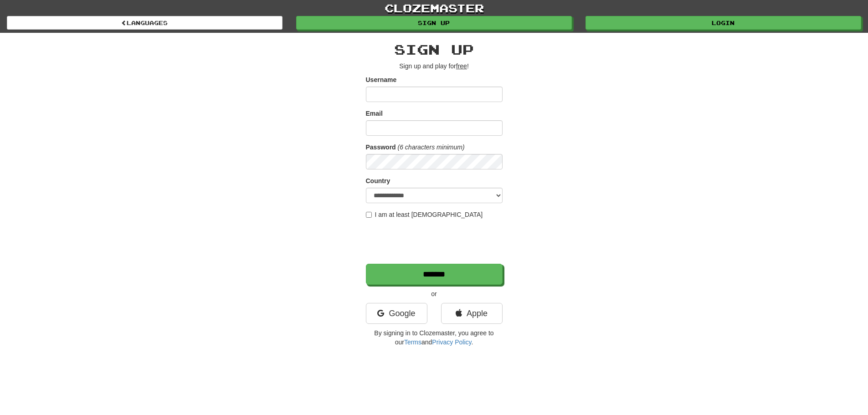 The image size is (868, 415). I want to click on p: Sign up and play for !, so click(434, 66).